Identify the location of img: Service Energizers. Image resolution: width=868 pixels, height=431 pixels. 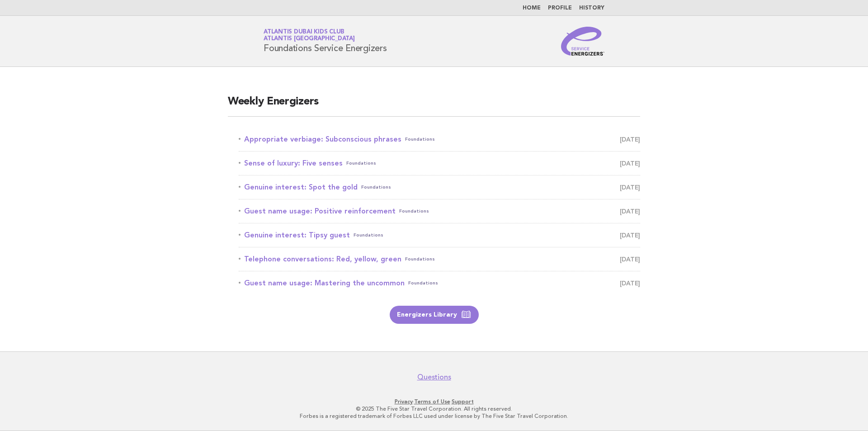
(583, 41).